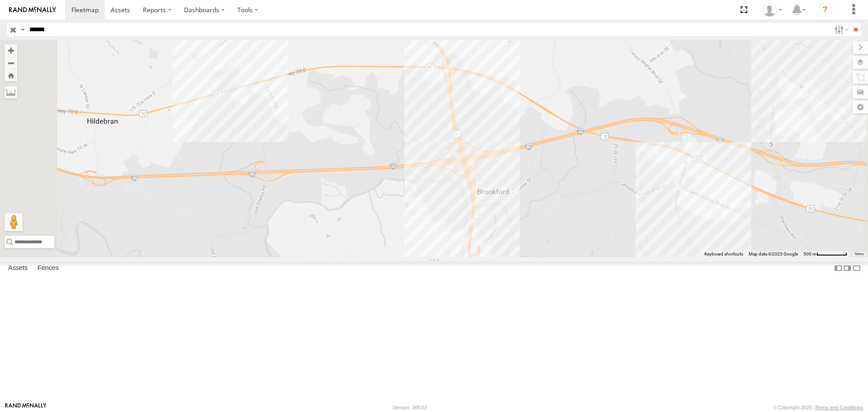 The height and width of the screenshot is (412, 868). Describe the element at coordinates (48, 269) in the screenshot. I see `label: Fences` at that location.